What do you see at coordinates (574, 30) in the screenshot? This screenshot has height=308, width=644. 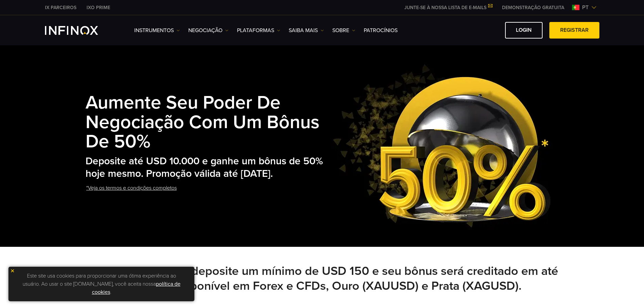 I see `a: Registrar` at bounding box center [574, 30].